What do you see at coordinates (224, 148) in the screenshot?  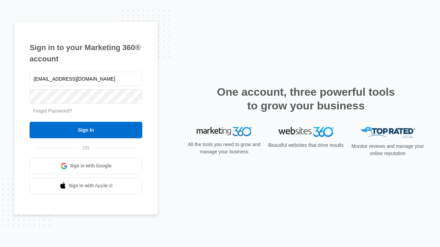 I see `p: All the tools you need to grow and manage your business` at bounding box center [224, 148].